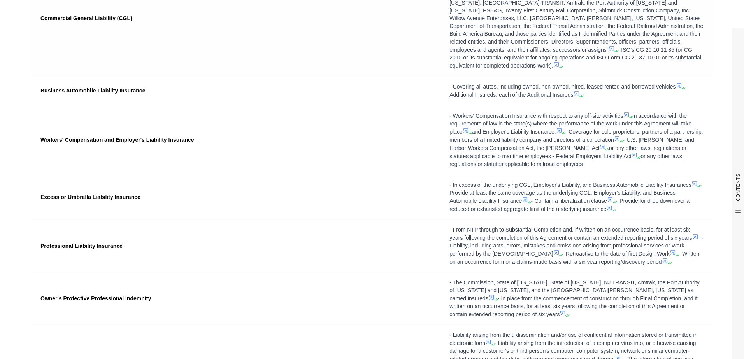 The height and width of the screenshot is (359, 744). What do you see at coordinates (575, 58) in the screenshot?
I see `span: - ISO's CG 20 10 11 85 (or CG 2010 or its substantial equivalent for ongoing operations and ISO F...` at bounding box center [575, 58].